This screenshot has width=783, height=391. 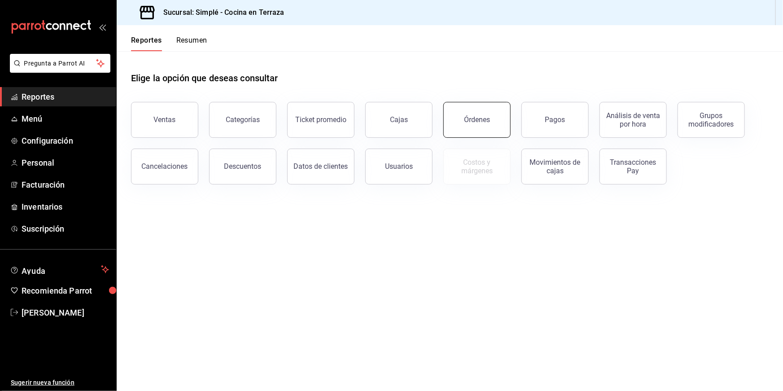 What do you see at coordinates (399, 120) in the screenshot?
I see `button: Cajas` at bounding box center [399, 120].